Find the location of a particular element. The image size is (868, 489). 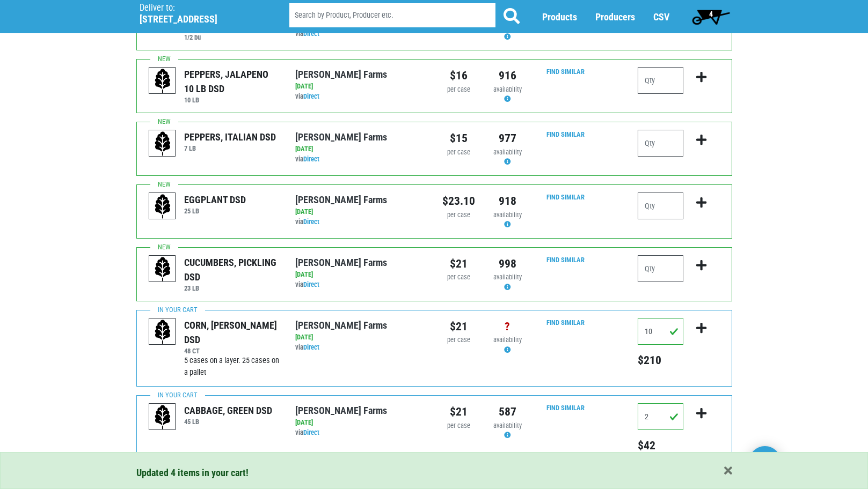

div: CABBAGE, GREEN DSD is located at coordinates (228, 411).